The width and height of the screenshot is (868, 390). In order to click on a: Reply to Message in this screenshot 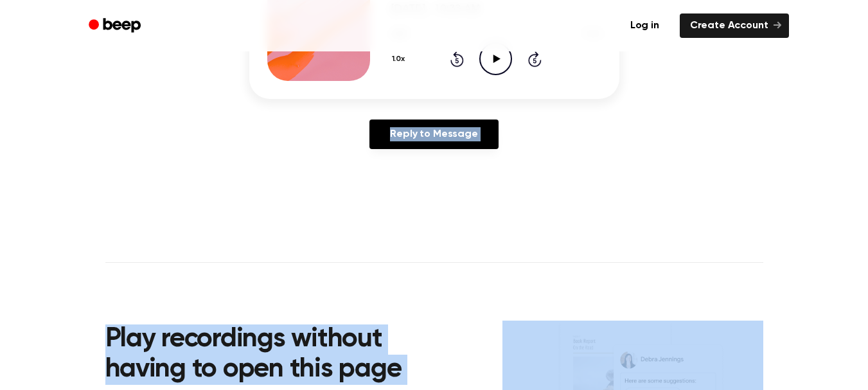, I will do `click(434, 135)`.